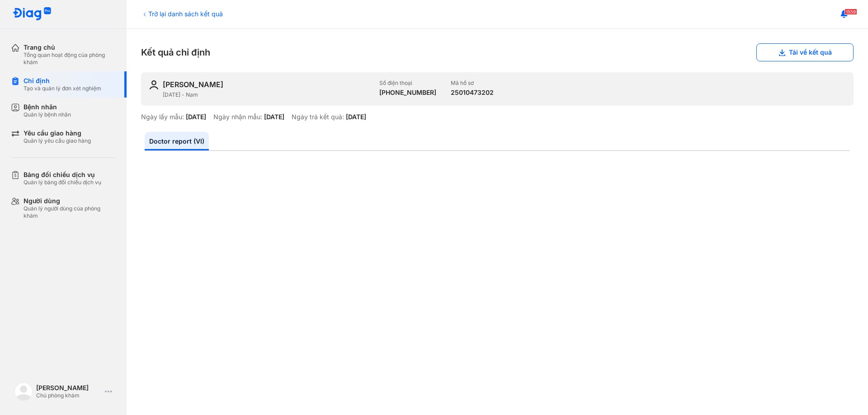 The image size is (868, 415). What do you see at coordinates (318, 117) in the screenshot?
I see `div: Ngày trả kết quả:` at bounding box center [318, 117].